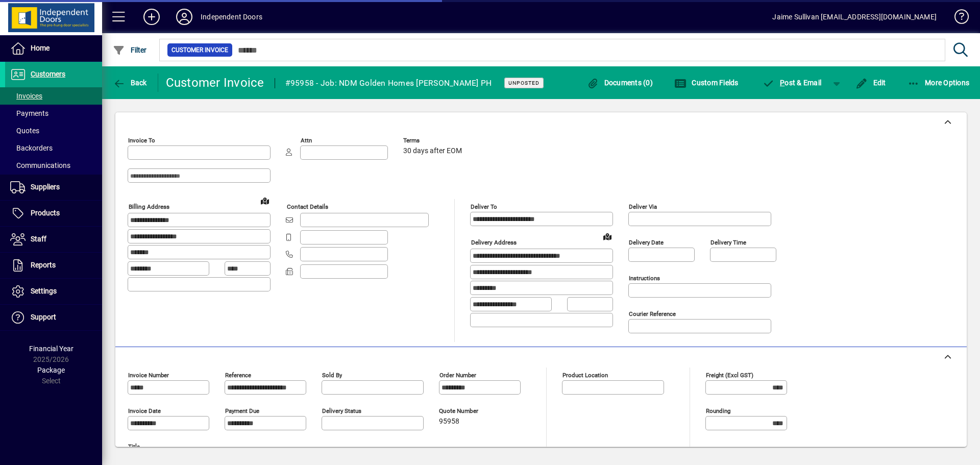 The height and width of the screenshot is (465, 980). Describe the element at coordinates (620, 82) in the screenshot. I see `button: Documents (0)` at that location.